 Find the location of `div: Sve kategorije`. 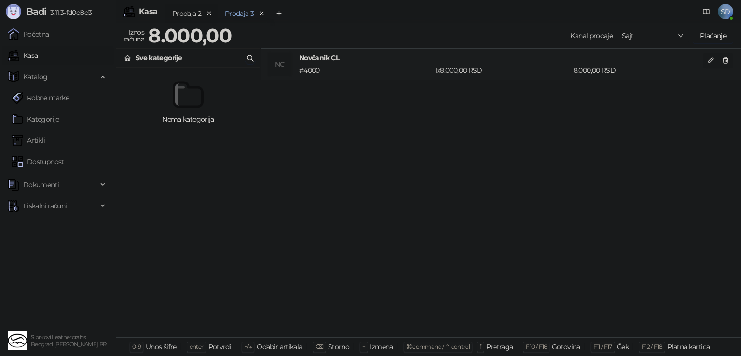

div: Sve kategorije is located at coordinates (159, 58).